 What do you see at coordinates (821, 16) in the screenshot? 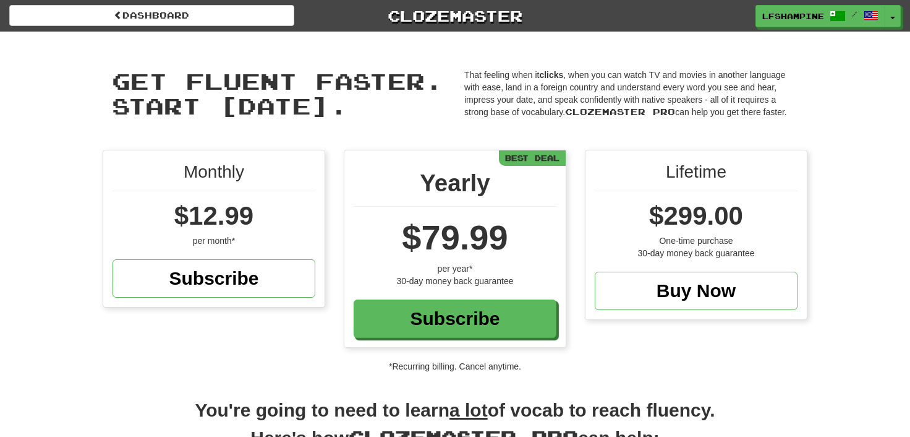
I see `a: lfshampine /` at bounding box center [821, 16].